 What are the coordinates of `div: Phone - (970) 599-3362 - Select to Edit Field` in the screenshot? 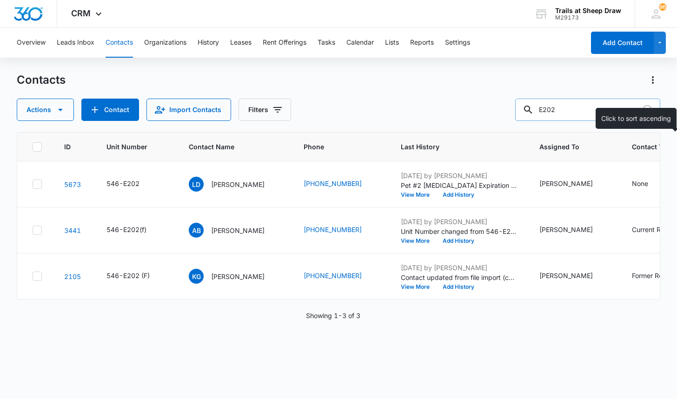 It's located at (341, 276).